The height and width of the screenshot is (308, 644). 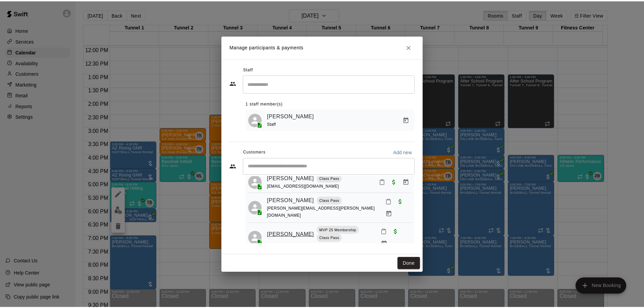 I want to click on svg: Staff, so click(x=235, y=83).